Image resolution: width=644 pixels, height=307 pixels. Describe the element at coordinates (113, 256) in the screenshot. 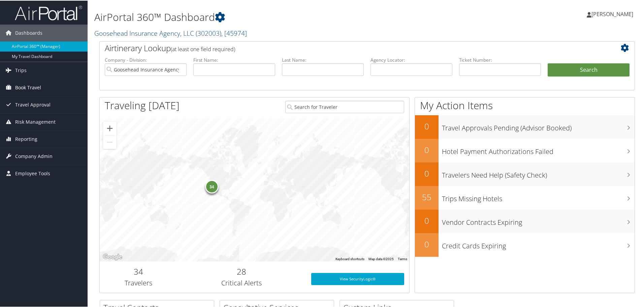

I see `a: Open this area in Google Maps (opens a new window)` at that location.